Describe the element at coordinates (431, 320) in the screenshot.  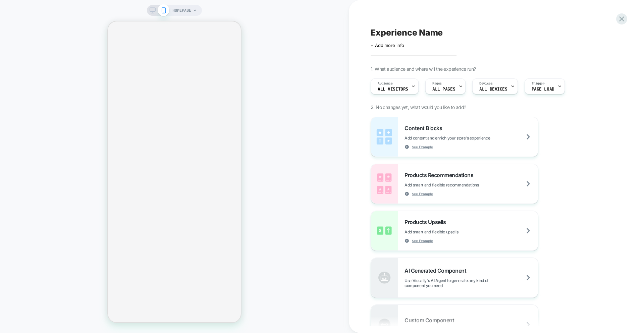
I see `span: Custom Component` at that location.